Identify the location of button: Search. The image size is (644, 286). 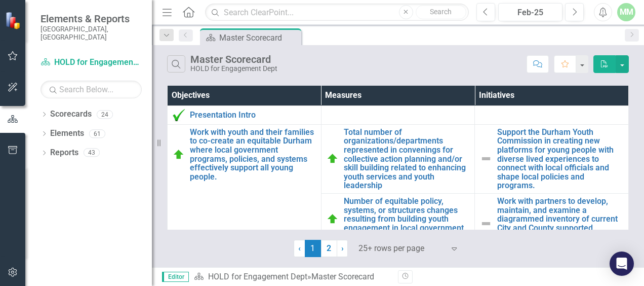
(441, 12).